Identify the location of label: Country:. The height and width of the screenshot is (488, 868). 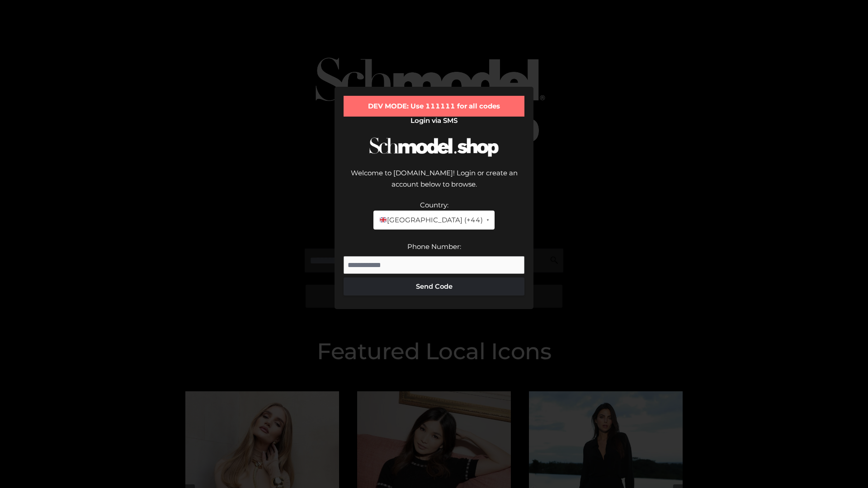
(434, 205).